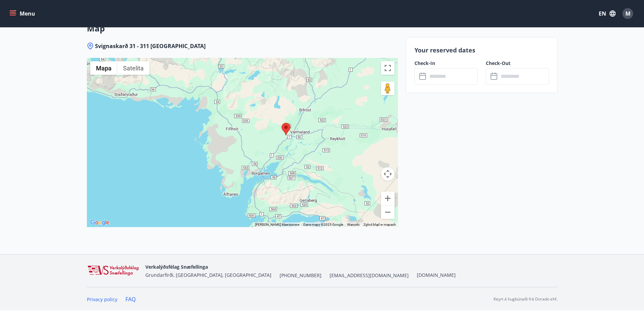 The width and height of the screenshot is (644, 311). What do you see at coordinates (102, 299) in the screenshot?
I see `a: Privacy policy` at bounding box center [102, 299].